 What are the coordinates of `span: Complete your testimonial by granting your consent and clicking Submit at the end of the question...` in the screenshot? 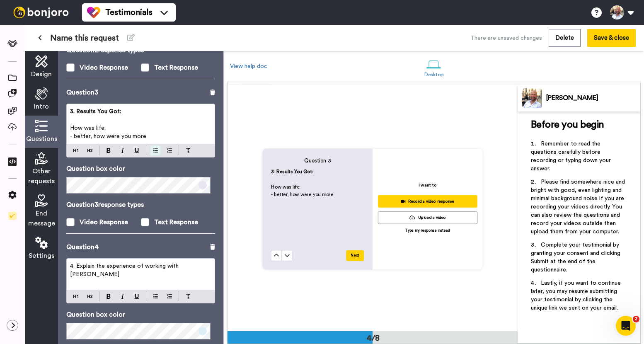 It's located at (577, 258).